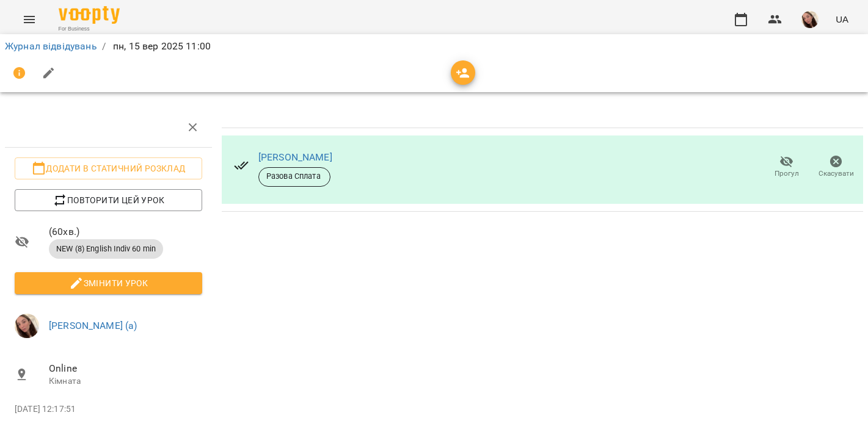  What do you see at coordinates (108, 283) in the screenshot?
I see `button: Змінити урок` at bounding box center [108, 283].